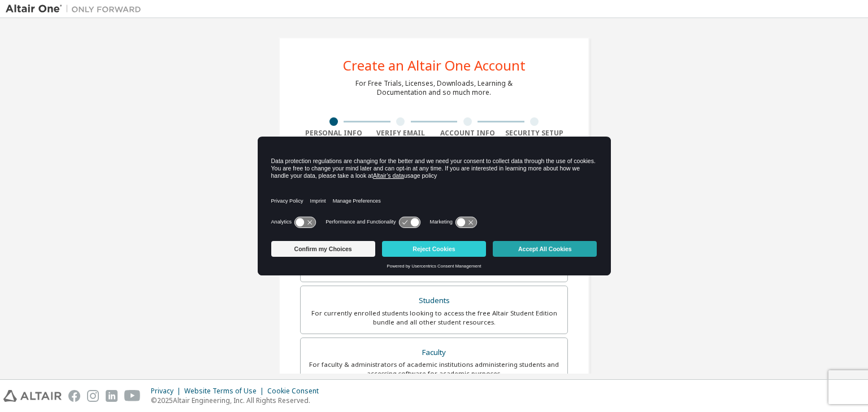 This screenshot has width=868, height=412. Describe the element at coordinates (32, 396) in the screenshot. I see `img: altair_logo.svg` at that location.